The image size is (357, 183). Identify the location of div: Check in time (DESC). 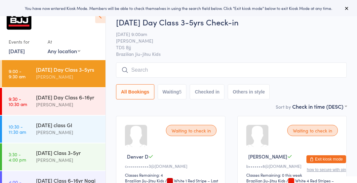
(320, 107).